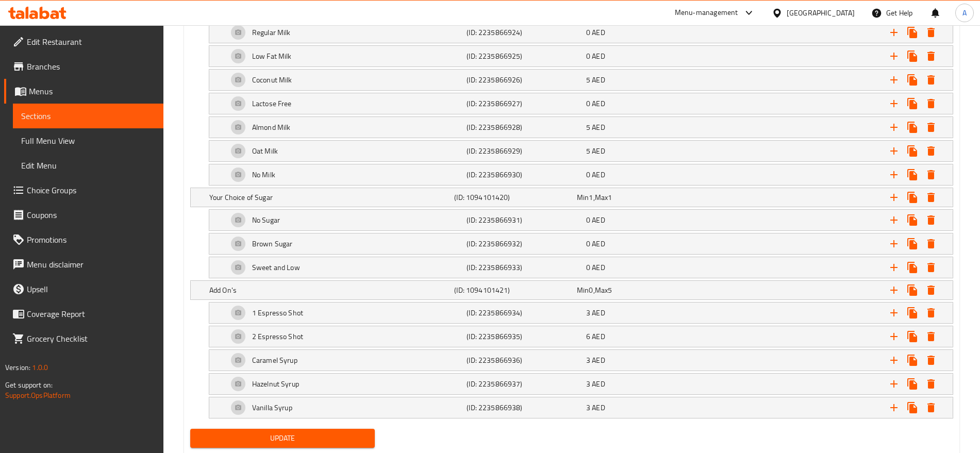 The width and height of the screenshot is (980, 453). Describe the element at coordinates (91, 314) in the screenshot. I see `span: Coverage Report` at that location.